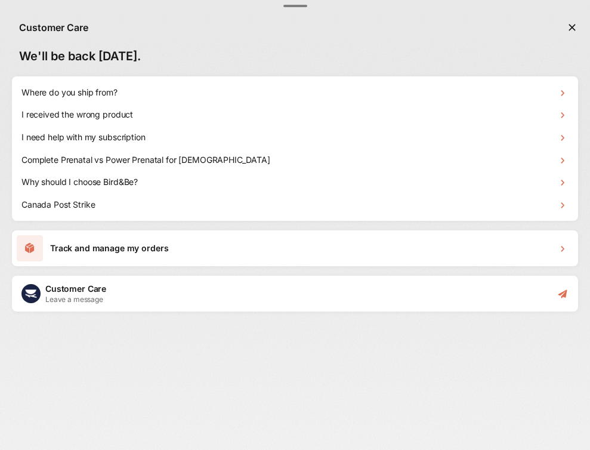 The image size is (590, 450). What do you see at coordinates (295, 93) in the screenshot?
I see `div: Where do you ship from?` at bounding box center [295, 93].